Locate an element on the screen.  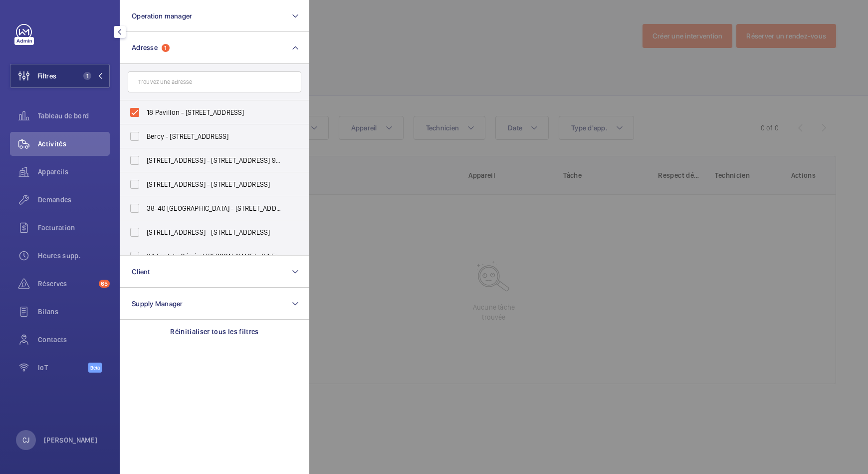
span: IoT is located at coordinates (63, 367).